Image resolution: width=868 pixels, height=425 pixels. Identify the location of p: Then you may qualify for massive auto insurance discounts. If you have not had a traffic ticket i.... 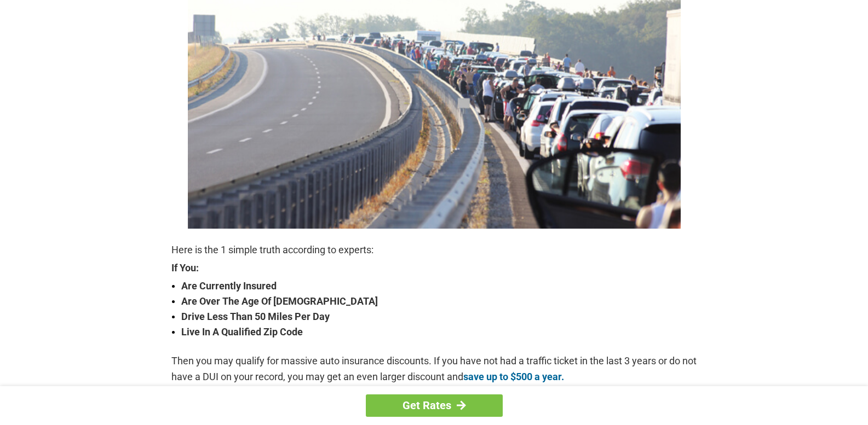
(434, 368).